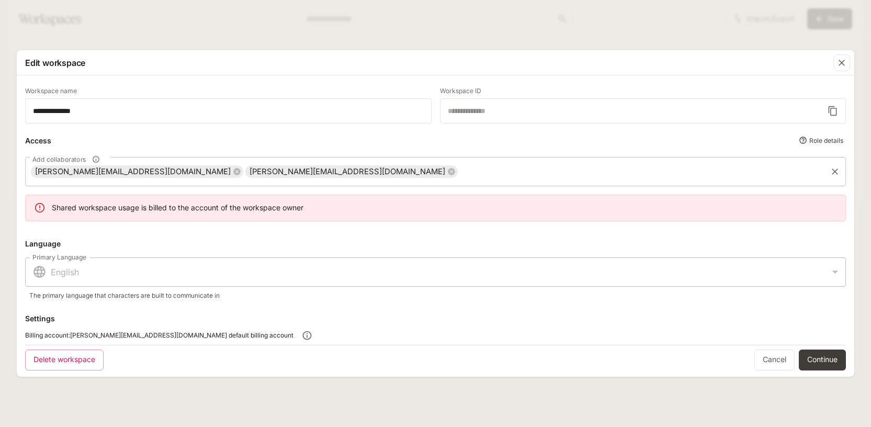  What do you see at coordinates (96, 159) in the screenshot?
I see `button: Add collaborators` at bounding box center [96, 159].